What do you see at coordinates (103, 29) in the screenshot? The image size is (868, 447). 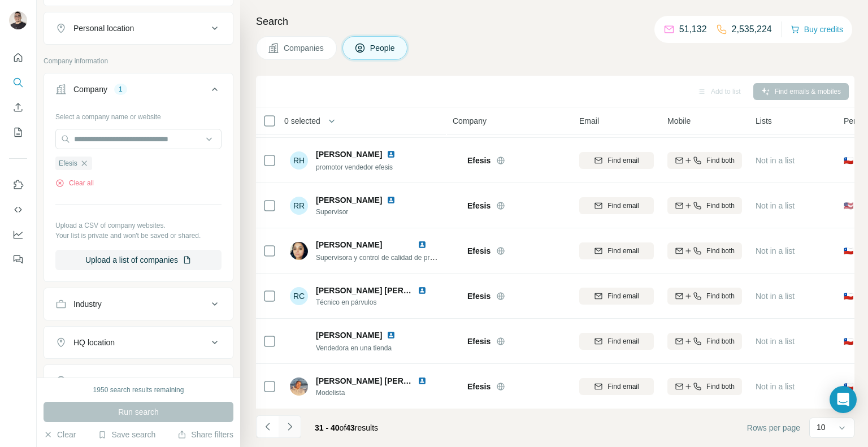 I see `div: Personal location` at bounding box center [103, 29].